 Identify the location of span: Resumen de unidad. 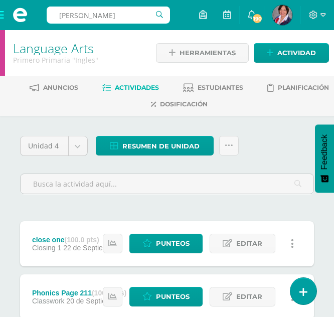
(161, 146).